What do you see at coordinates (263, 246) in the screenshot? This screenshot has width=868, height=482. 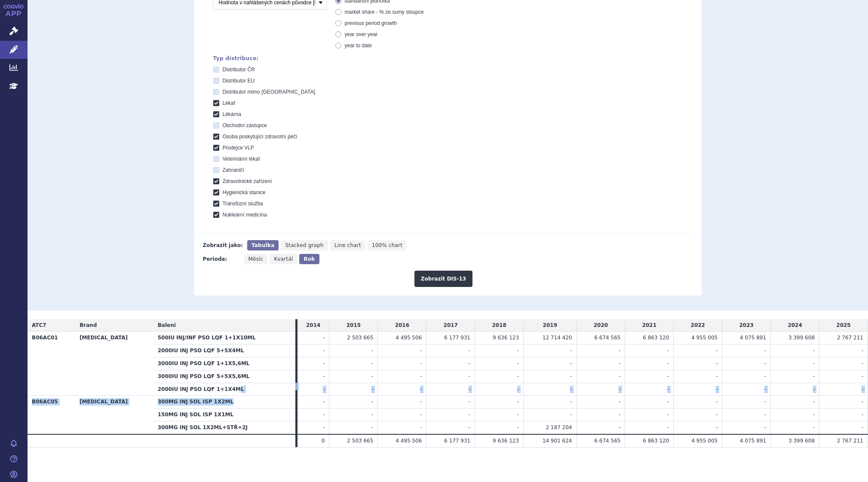 I see `span: Tabulka` at bounding box center [263, 246].